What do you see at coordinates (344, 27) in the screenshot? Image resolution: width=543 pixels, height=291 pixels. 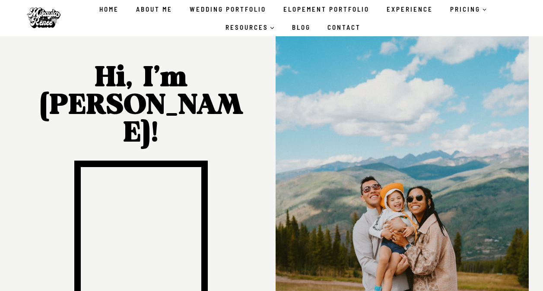 I see `a: Contact` at bounding box center [344, 27].